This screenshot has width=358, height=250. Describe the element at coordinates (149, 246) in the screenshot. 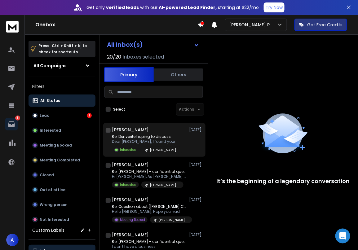

I see `p: I don't have a business` at that location.